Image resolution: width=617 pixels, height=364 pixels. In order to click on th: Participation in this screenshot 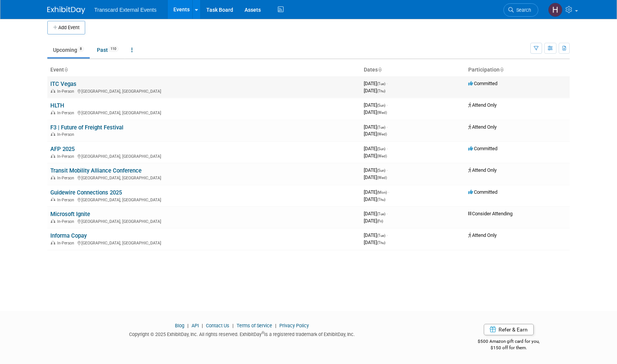, I will do `click(518, 70)`.